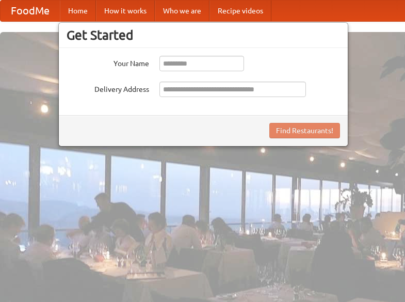 The height and width of the screenshot is (302, 405). I want to click on a: Home, so click(78, 11).